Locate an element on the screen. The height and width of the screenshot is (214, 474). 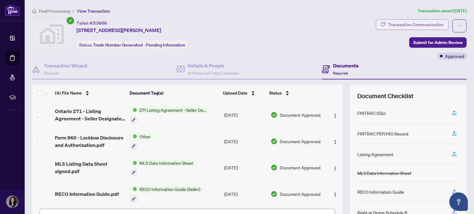
span: View Transaction is located at coordinates (93, 11).